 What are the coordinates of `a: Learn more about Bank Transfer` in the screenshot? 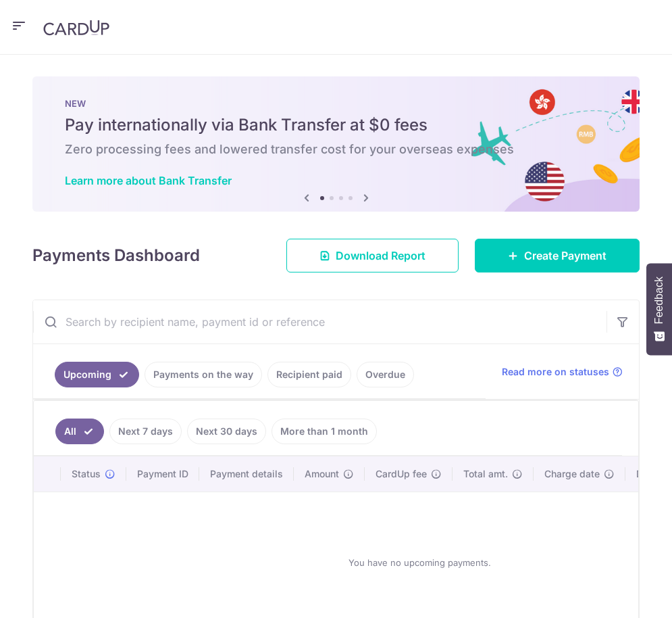 It's located at (148, 181).